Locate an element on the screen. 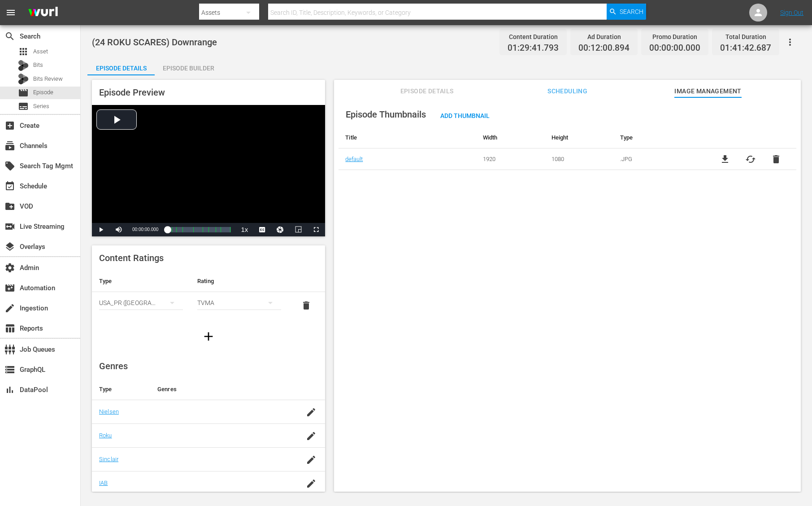  div: Episode Details is located at coordinates (121, 68).